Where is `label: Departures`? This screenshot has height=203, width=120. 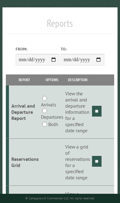
label: Departures is located at coordinates (52, 117).